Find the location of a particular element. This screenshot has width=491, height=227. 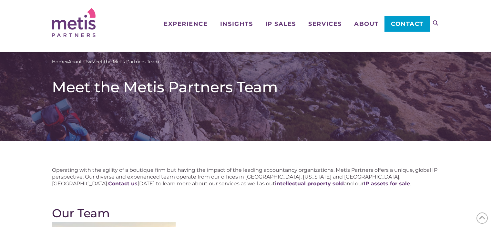

span: Back to Top is located at coordinates (482, 218).